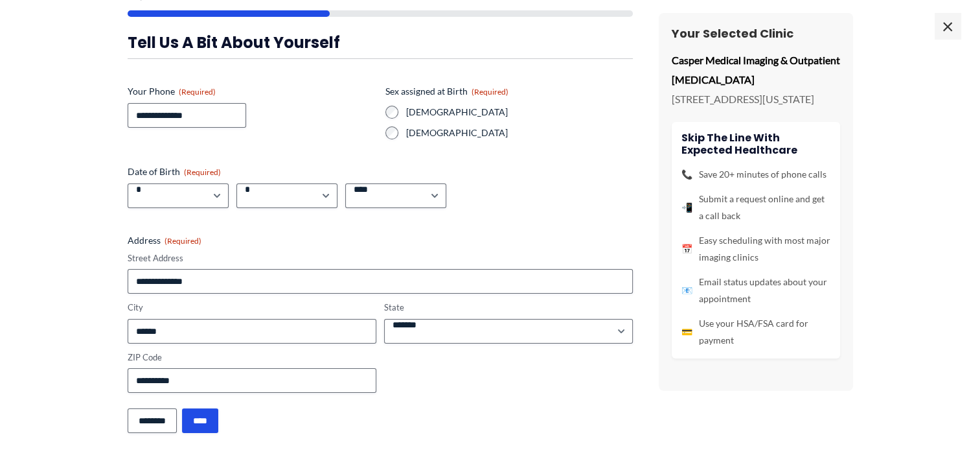 The height and width of the screenshot is (459, 980). I want to click on li: Email status updates about your appointment, so click(756, 290).